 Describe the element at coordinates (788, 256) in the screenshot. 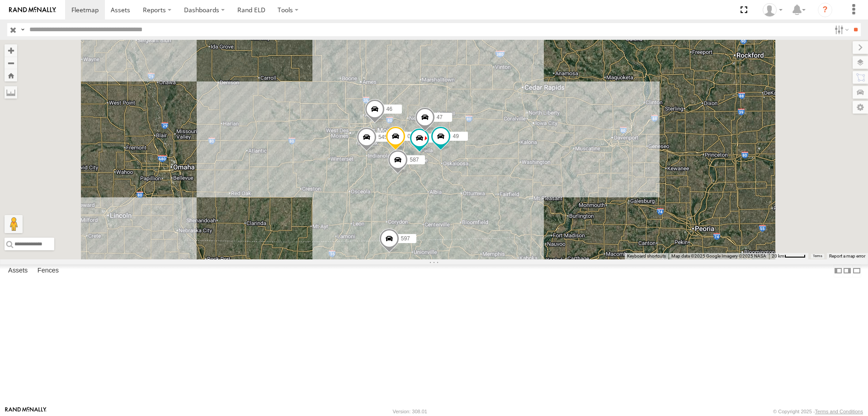

I see `button: Map Scale: 20 km per 43 pixels` at that location.